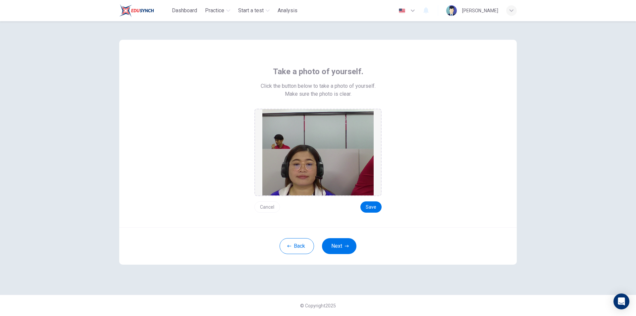 Image resolution: width=636 pixels, height=316 pixels. What do you see at coordinates (297, 246) in the screenshot?
I see `button: Back` at bounding box center [297, 246].